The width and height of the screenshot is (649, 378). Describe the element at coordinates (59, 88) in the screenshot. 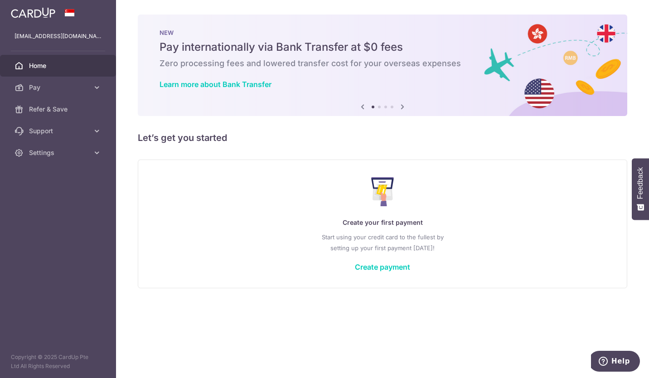

I see `span: Pay` at that location.